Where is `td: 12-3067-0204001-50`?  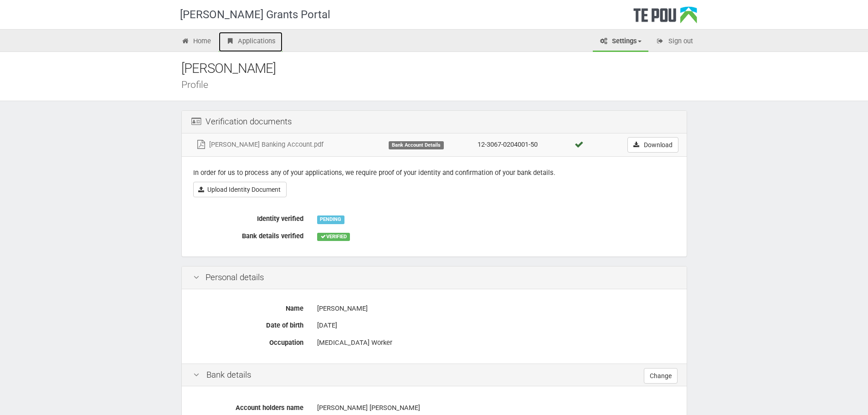
td: 12-3067-0204001-50 is located at coordinates (522, 145).